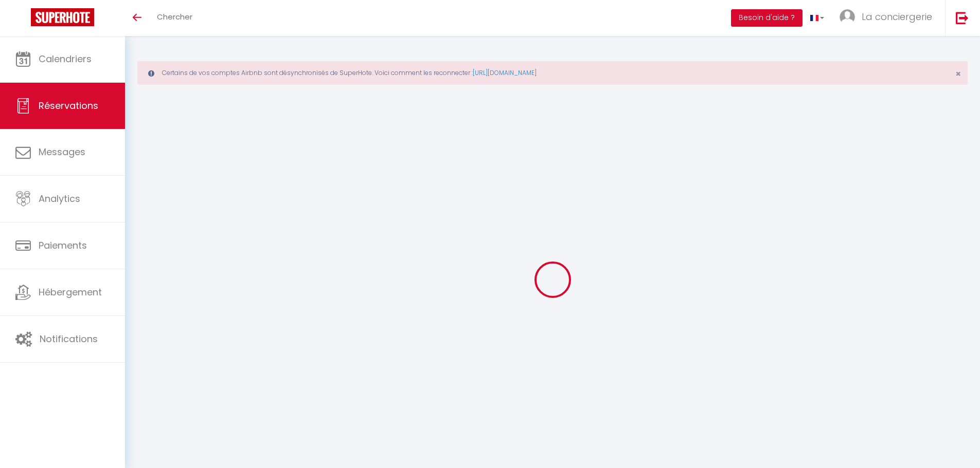  I want to click on div: Certains de vos comptes Airbnb sont désynchronisés de SuperHote. Voici comment les reconnecter :, so click(552, 73).